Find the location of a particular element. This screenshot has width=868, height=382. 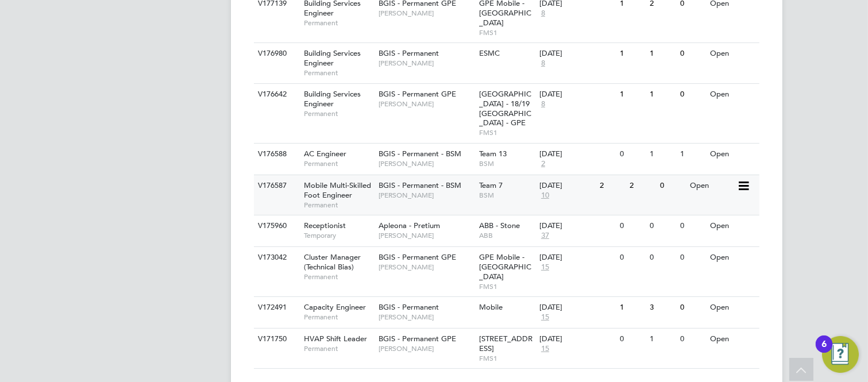

div: 3 is located at coordinates (661, 307).